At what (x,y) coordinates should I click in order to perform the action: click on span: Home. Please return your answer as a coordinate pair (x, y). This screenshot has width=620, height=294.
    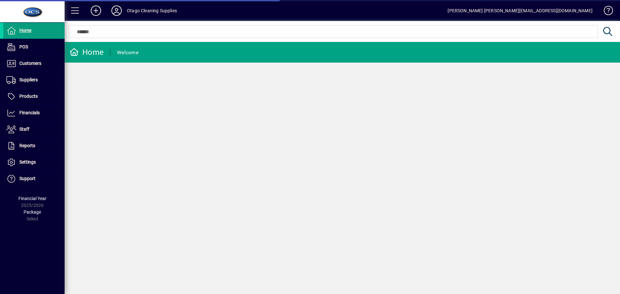
    Looking at the image, I should click on (25, 30).